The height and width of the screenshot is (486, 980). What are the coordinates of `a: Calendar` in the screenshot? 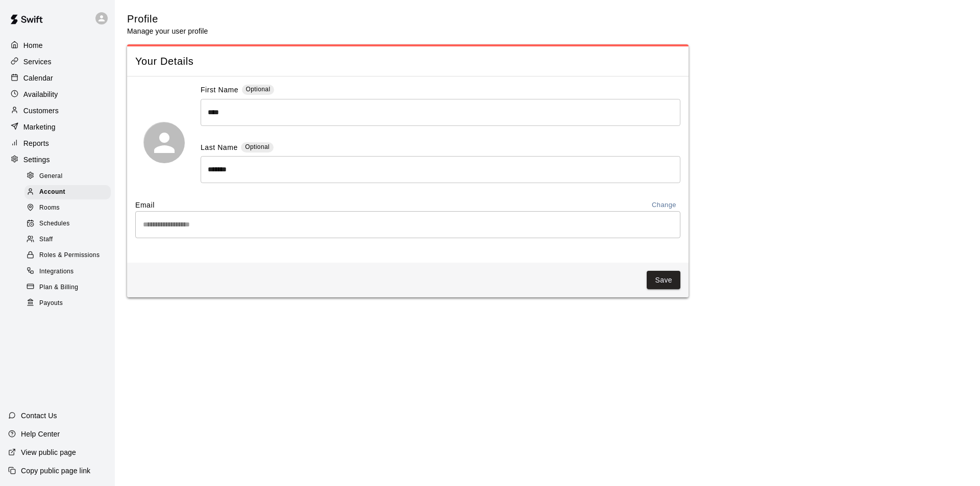 It's located at (57, 78).